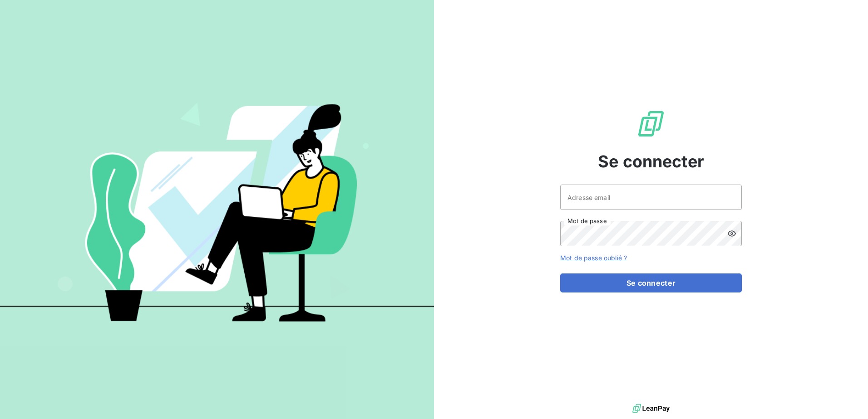 This screenshot has height=419, width=868. Describe the element at coordinates (651, 162) in the screenshot. I see `span: Se connecter` at that location.